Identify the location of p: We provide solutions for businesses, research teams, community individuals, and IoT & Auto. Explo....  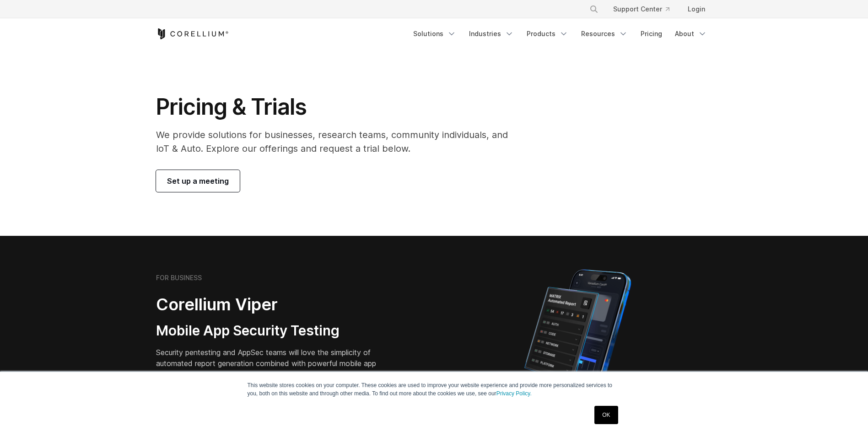
(338, 141).